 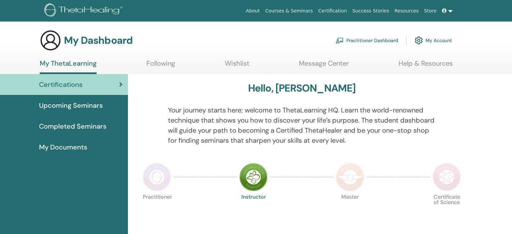 I want to click on p: Certificate of Science, so click(x=447, y=208).